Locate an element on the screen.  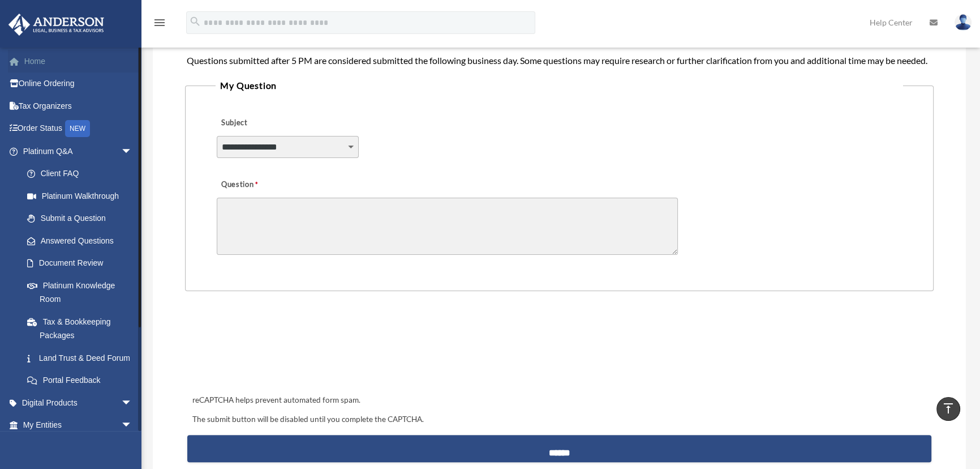
a: Tax & Bookkeeping Packages is located at coordinates (83, 328).